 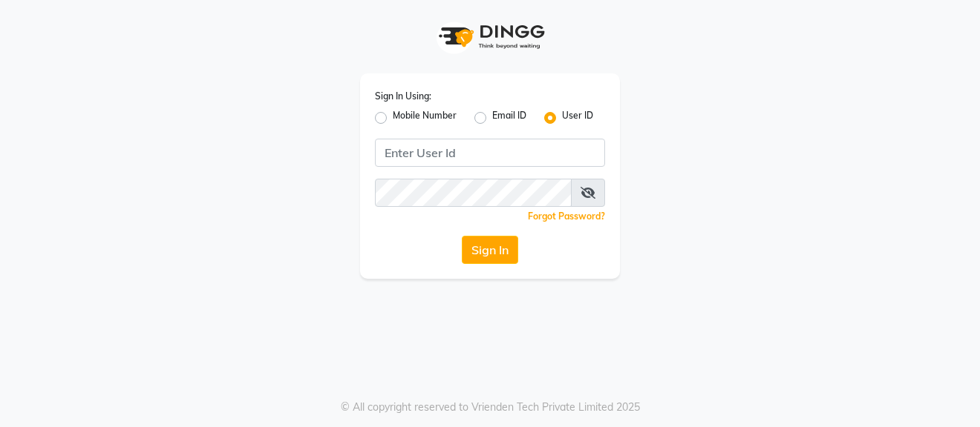 What do you see at coordinates (490, 37) in the screenshot?
I see `img: logo1.svg` at bounding box center [490, 37].